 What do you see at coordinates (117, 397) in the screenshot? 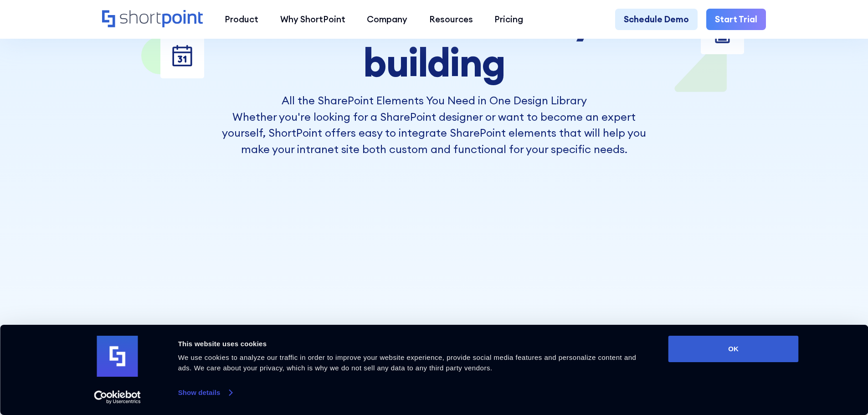
I see `a: Usercentrics Cookiebot - opens in a new window` at bounding box center [117, 397].